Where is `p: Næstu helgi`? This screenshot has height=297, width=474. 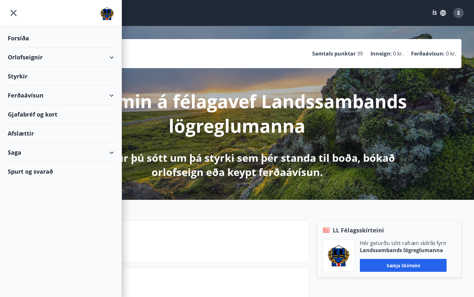 p: Næstu helgi is located at coordinates (182, 242).